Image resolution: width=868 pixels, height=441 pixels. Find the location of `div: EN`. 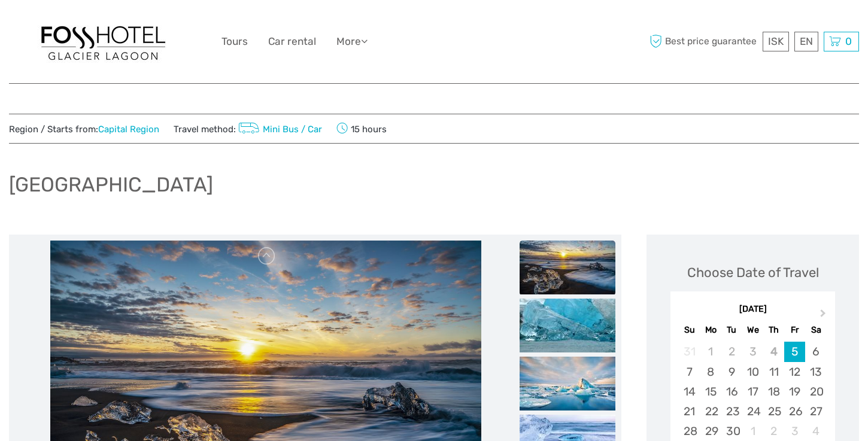

div: EN is located at coordinates (806, 41).